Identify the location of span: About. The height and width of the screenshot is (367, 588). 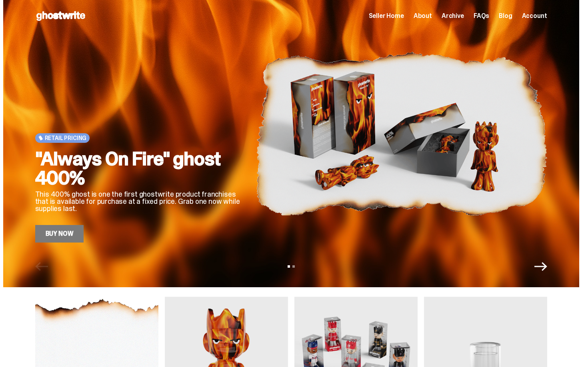
(423, 16).